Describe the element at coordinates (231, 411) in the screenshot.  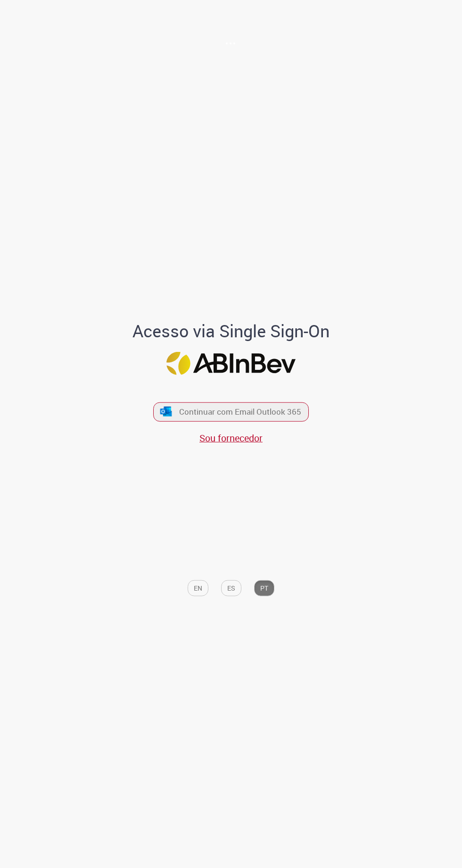
I see `button: ícone Azure/Microsoft 360 Continuar com Email Outlook 365` at that location.